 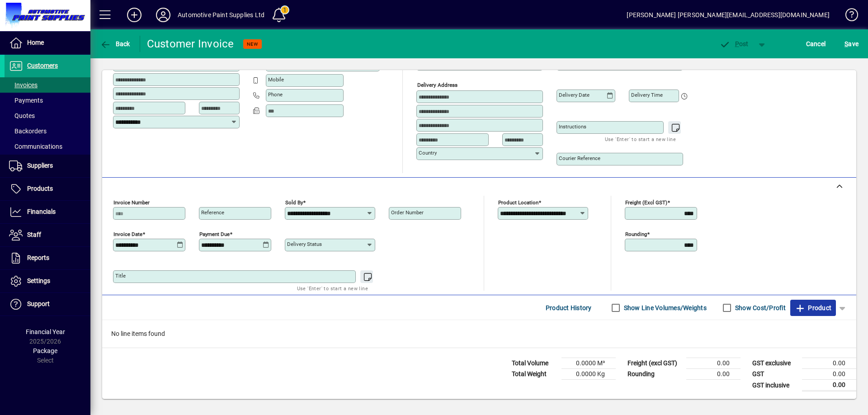 What do you see at coordinates (164, 15) in the screenshot?
I see `button: Profile` at bounding box center [164, 15].